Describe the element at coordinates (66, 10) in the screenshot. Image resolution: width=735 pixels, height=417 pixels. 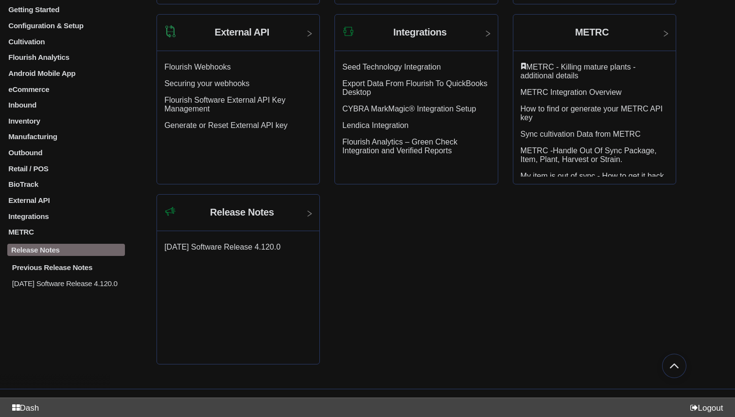
I see `a: Getting Started` at that location.